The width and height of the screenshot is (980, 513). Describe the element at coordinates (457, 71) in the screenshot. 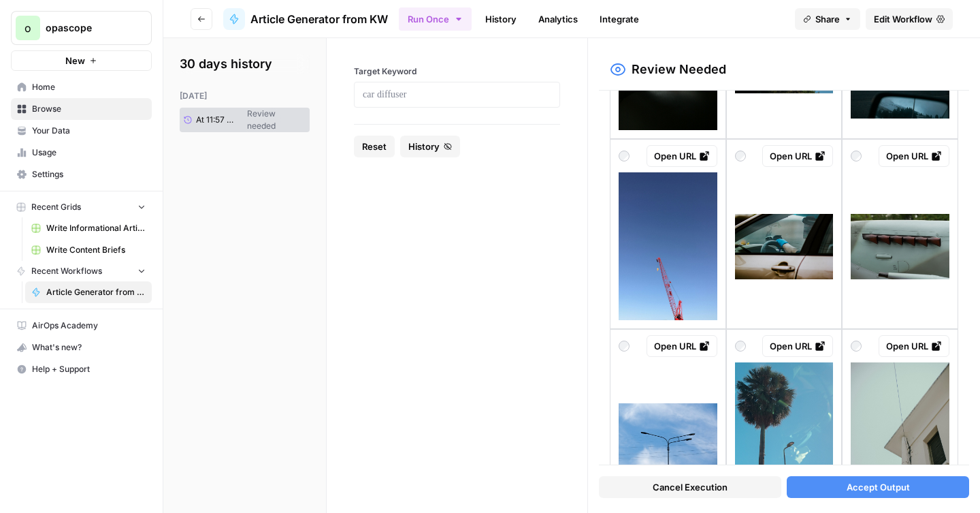

I see `label: Target Keyword` at that location.